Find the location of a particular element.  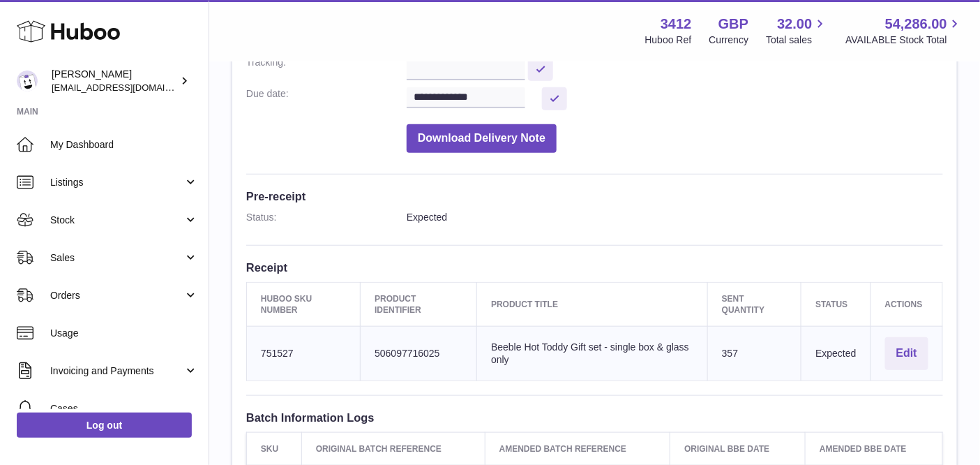

span: Orders is located at coordinates (116, 296).